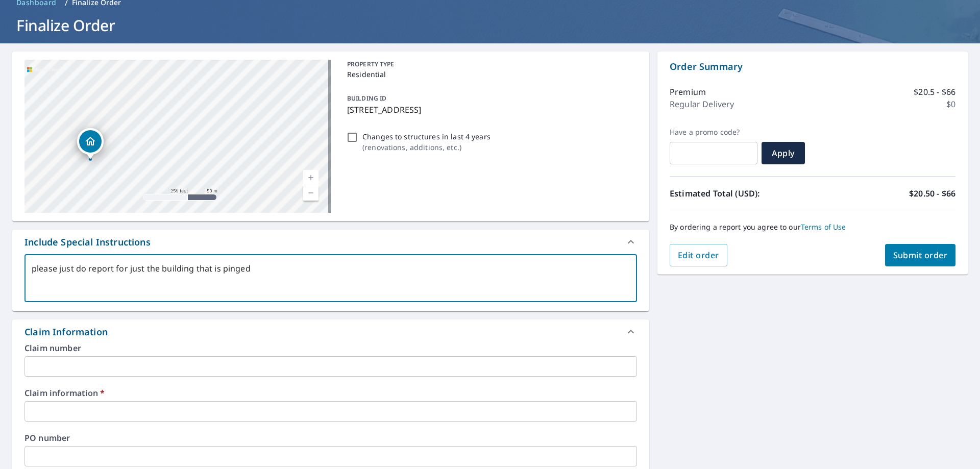 This screenshot has height=469, width=980. Describe the element at coordinates (311, 193) in the screenshot. I see `a: Current Level 17, Zoom Out` at that location.